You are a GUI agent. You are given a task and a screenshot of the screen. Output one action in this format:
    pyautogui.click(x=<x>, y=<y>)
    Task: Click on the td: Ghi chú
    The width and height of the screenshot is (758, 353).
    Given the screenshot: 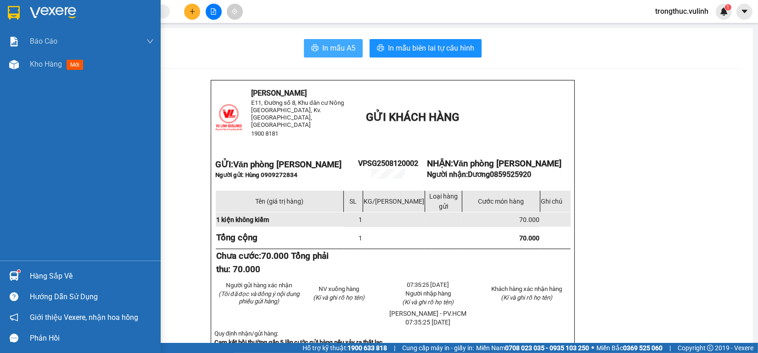 What is the action you would take?
    pyautogui.click(x=556, y=201)
    